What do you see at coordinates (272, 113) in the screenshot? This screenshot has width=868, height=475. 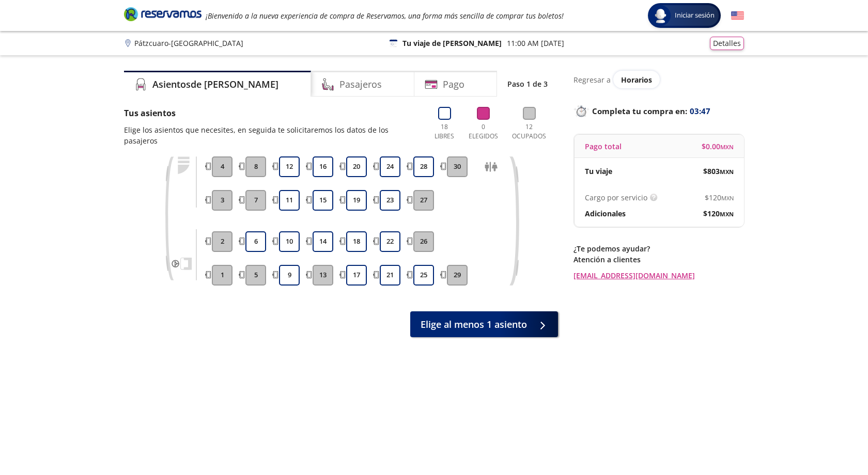 I see `p: Tus asientos` at bounding box center [272, 113].